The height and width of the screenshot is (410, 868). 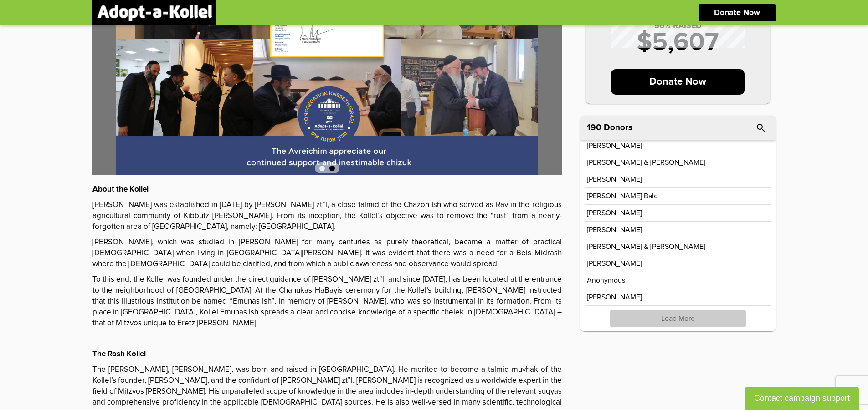 What do you see at coordinates (678, 319) in the screenshot?
I see `p: Load More` at bounding box center [678, 319].